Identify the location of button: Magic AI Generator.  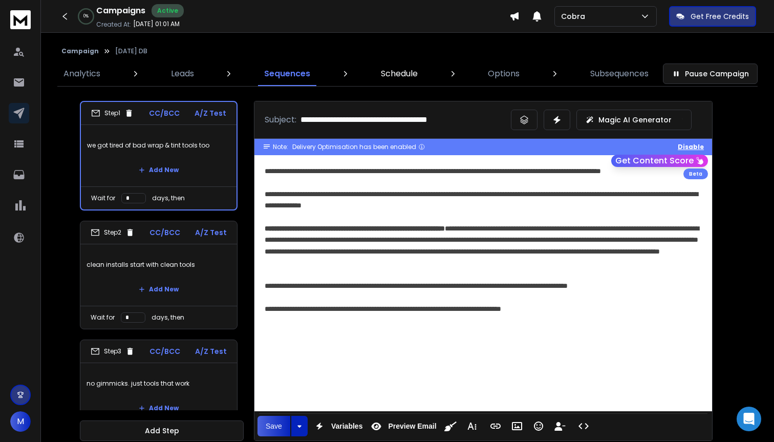
(634, 120).